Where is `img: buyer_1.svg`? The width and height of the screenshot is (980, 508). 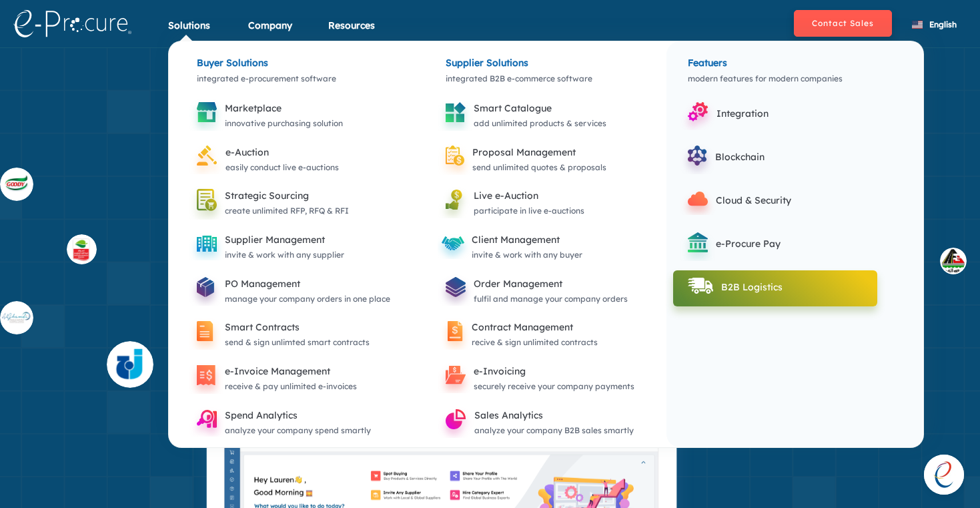 img: buyer_1.svg is located at coordinates (953, 260).